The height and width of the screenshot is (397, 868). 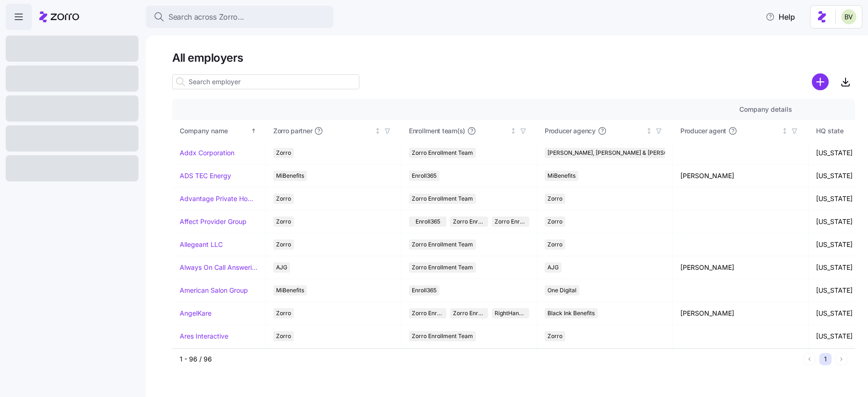 What do you see at coordinates (206, 17) in the screenshot?
I see `span: Search across Zorro...` at bounding box center [206, 17].